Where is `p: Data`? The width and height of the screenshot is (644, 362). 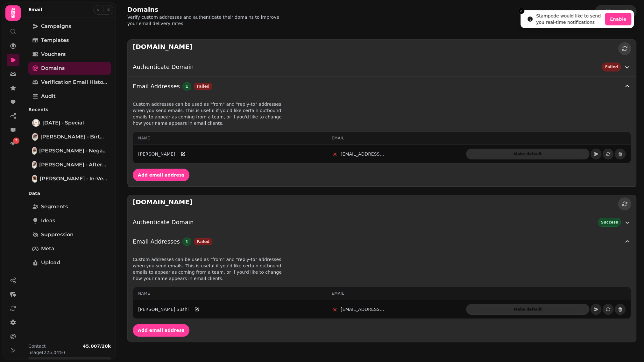
p: Data is located at coordinates (69, 193).